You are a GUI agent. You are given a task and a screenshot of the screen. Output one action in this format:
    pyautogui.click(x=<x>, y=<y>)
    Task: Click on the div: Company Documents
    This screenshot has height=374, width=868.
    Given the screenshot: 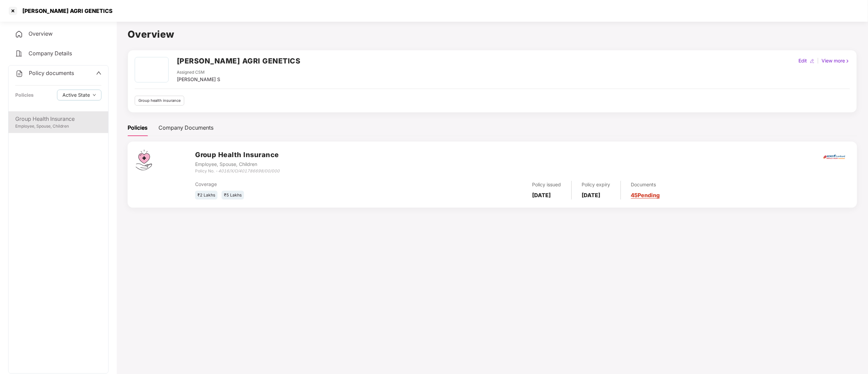 What is the action you would take?
    pyautogui.click(x=186, y=127)
    